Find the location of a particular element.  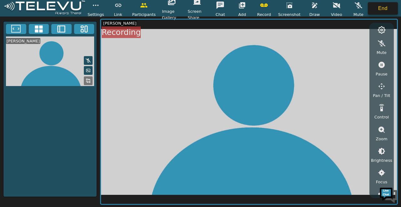

div: Chat with us now is located at coordinates (69, 37).